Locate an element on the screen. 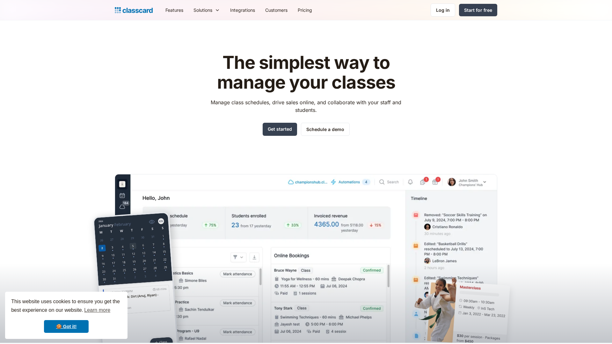 This screenshot has width=612, height=344. a: home is located at coordinates (134, 10).